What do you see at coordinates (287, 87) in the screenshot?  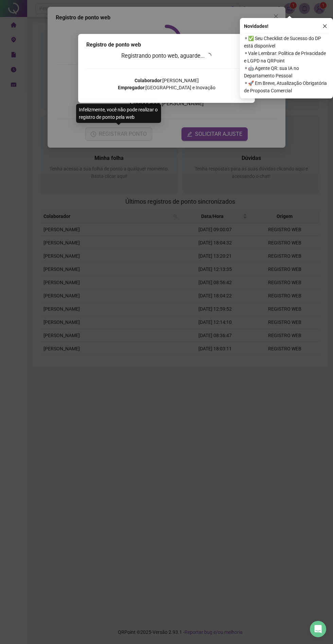 I see `span: ⚬ 🚀 Em Breve, Atualização Obrigatória de Proposta Comercial` at bounding box center [287, 87].